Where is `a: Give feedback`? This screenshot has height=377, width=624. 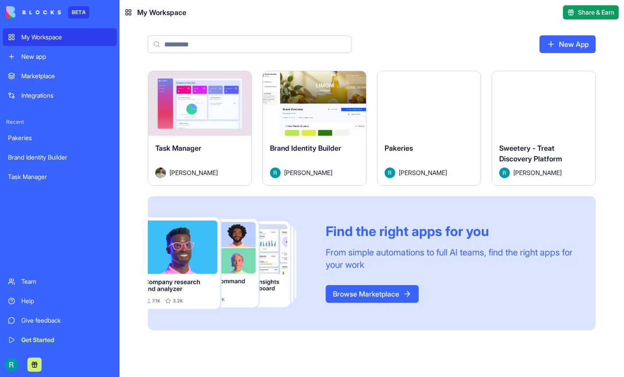 a: Give feedback is located at coordinates (60, 321).